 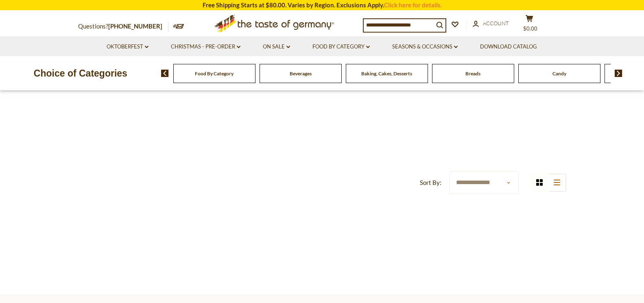 I want to click on a: Oktoberfest, so click(x=128, y=47).